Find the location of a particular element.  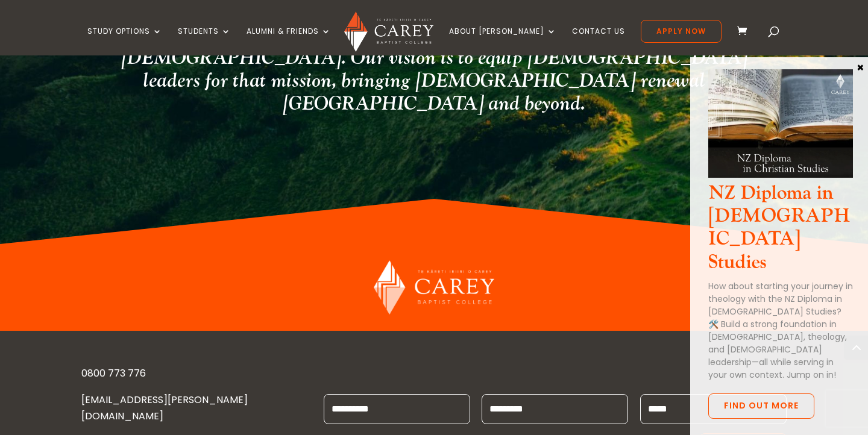

a: NZ Dip is located at coordinates (780, 174).